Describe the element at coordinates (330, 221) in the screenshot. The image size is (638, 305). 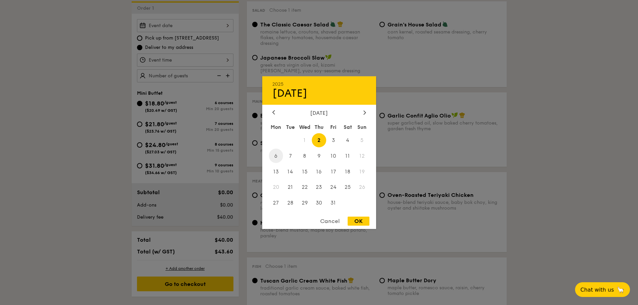
I see `div: Cancel` at that location.